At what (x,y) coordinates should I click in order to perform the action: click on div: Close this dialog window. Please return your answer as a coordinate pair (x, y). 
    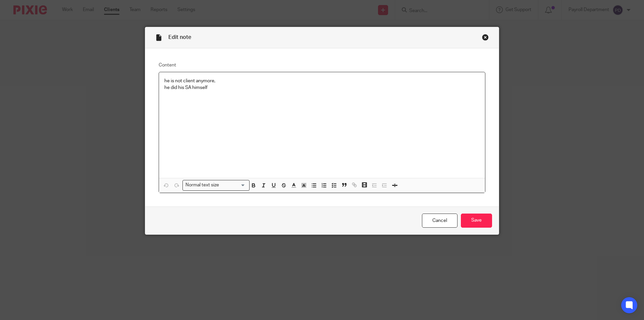
    Looking at the image, I should click on (485, 38).